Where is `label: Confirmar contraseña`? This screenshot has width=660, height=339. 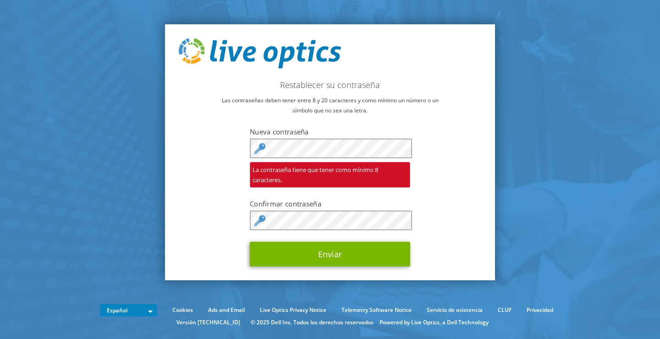
label: Confirmar contraseña is located at coordinates (330, 203).